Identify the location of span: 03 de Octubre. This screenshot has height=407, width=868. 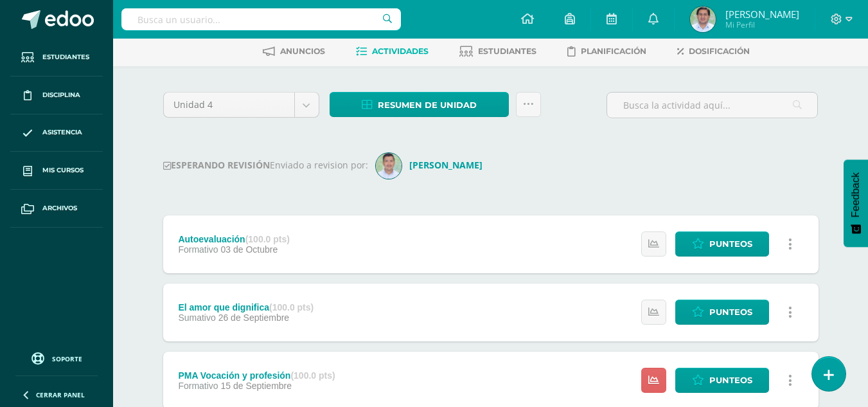
(249, 250).